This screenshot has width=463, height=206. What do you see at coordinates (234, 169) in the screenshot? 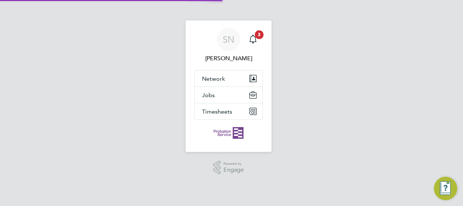
I see `span: Engage` at bounding box center [234, 169].